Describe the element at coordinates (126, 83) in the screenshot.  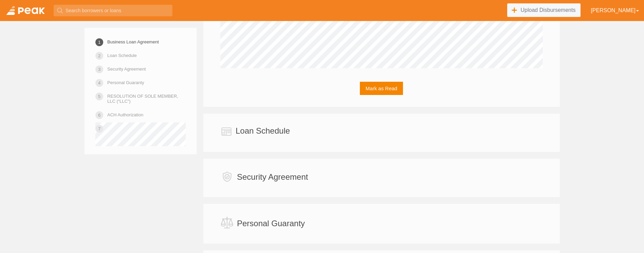
I see `a: Personal Guaranty` at that location.